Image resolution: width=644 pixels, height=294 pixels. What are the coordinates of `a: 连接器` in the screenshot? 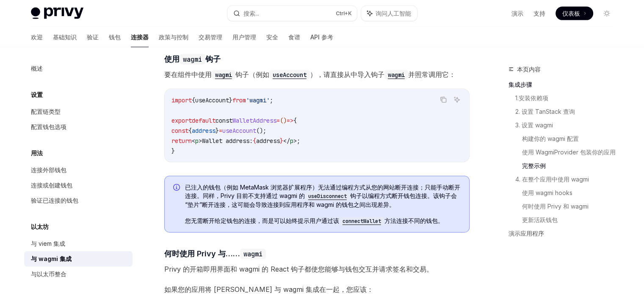 It's located at (140, 37).